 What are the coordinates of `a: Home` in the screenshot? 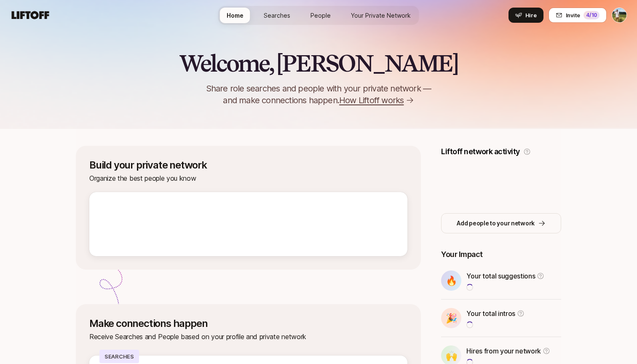 It's located at (235, 15).